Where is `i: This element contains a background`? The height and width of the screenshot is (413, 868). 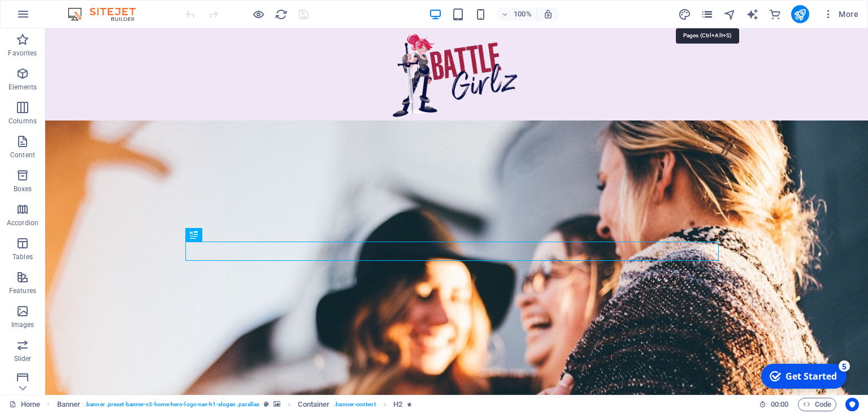
i: This element contains a background is located at coordinates (277, 404).